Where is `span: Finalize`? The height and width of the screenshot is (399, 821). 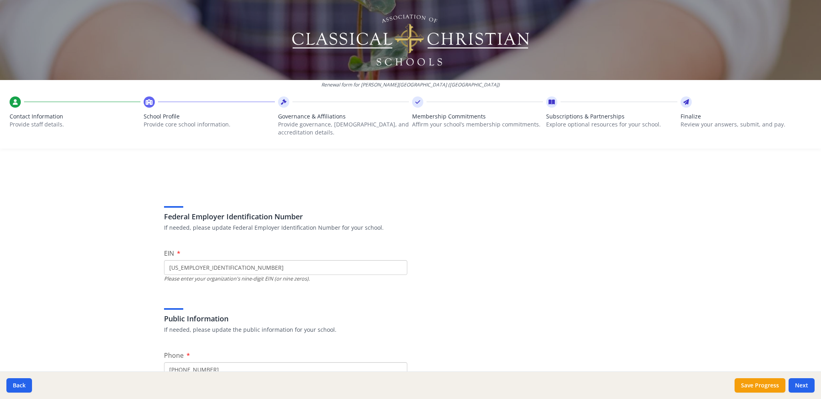 span: Finalize is located at coordinates (746, 116).